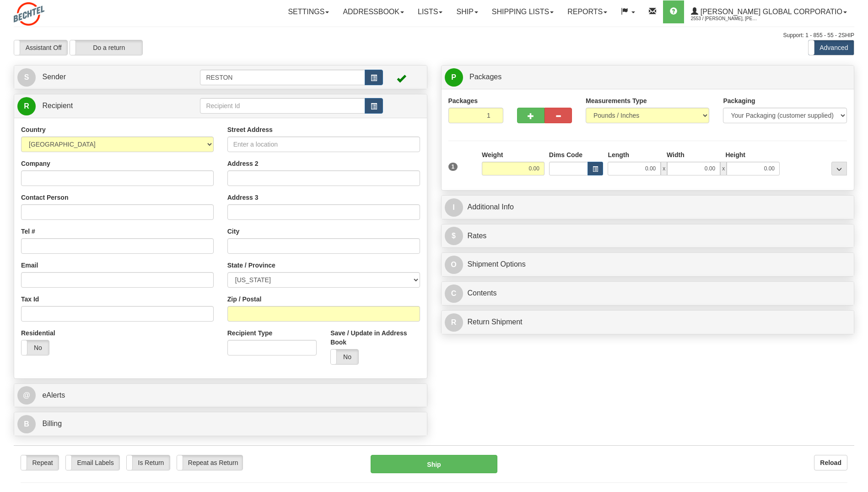 This screenshot has width=868, height=492. Describe the element at coordinates (27, 77) in the screenshot. I see `span: S` at that location.